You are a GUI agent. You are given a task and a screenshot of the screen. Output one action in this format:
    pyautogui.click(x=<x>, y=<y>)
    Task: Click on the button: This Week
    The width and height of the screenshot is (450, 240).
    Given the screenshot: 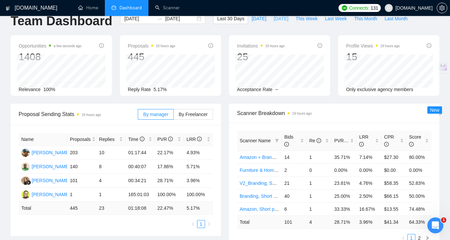 What is the action you would take?
    pyautogui.click(x=307, y=19)
    